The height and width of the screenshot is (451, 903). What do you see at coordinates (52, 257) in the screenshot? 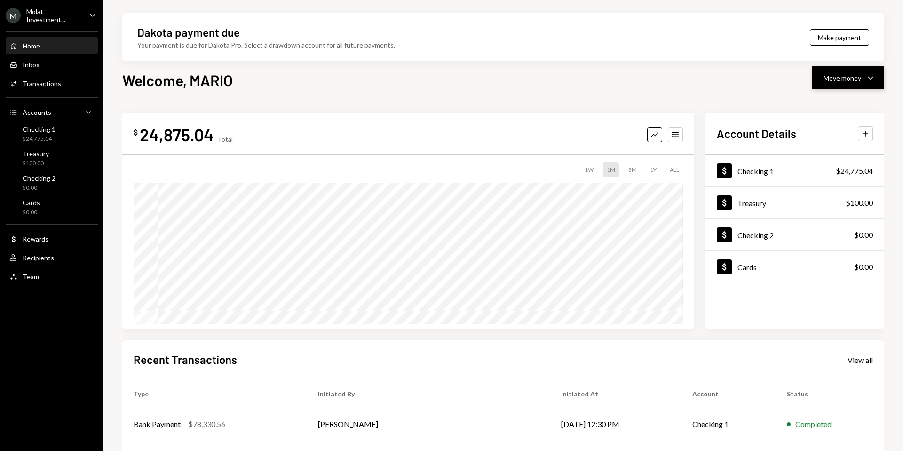
I see `a: Recipients` at bounding box center [52, 257].